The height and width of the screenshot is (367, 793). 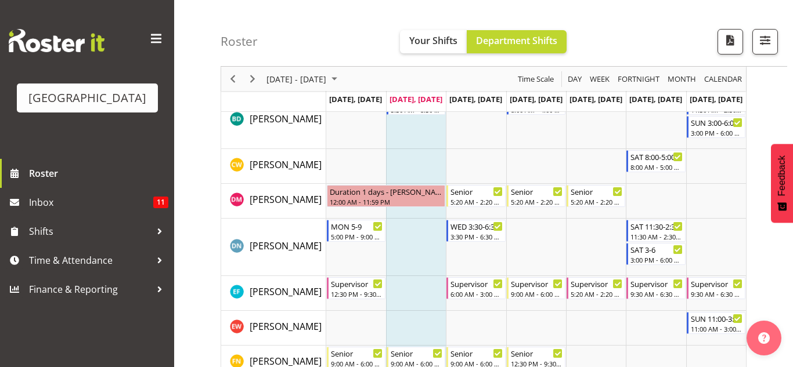 What do you see at coordinates (356, 231) in the screenshot?
I see `div: Drew Nielsen"s event - MON 5-9 Begin From Monday, September 1, 2025 at 5:00:00 PM GMT+12:00 Ends ...` at bounding box center [356, 231].